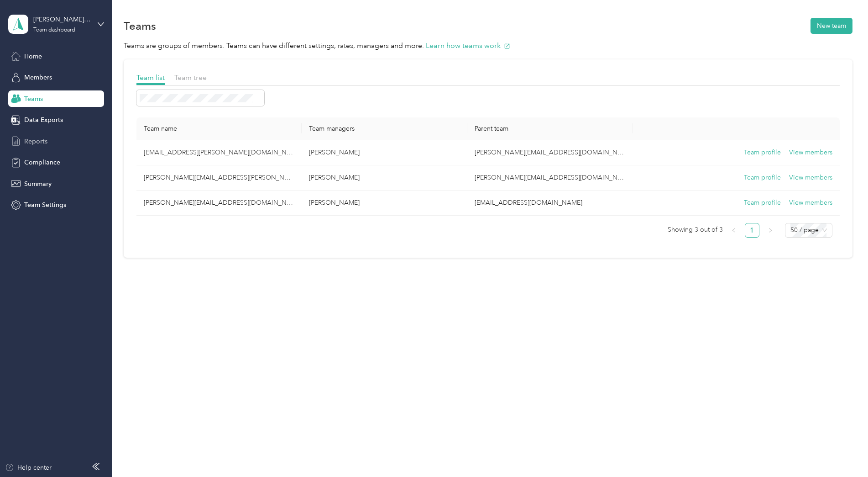  Describe the element at coordinates (33, 99) in the screenshot. I see `span: Teams` at that location.